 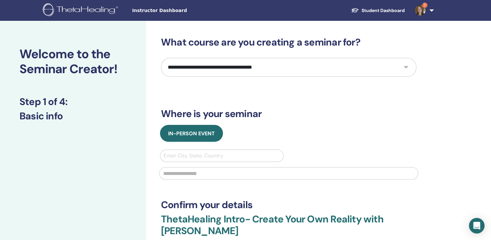 I want to click on h2: Welcome to the Seminar Creator!, so click(x=73, y=61).